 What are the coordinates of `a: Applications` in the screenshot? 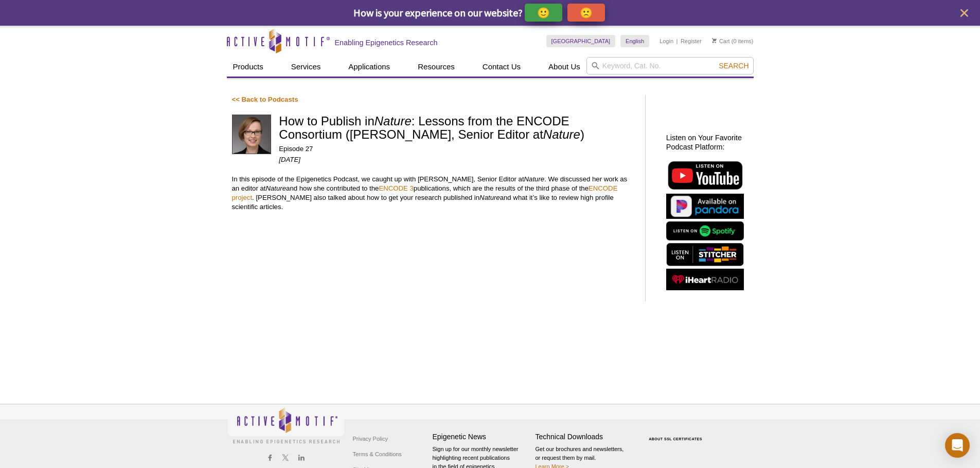 It's located at (368, 67).